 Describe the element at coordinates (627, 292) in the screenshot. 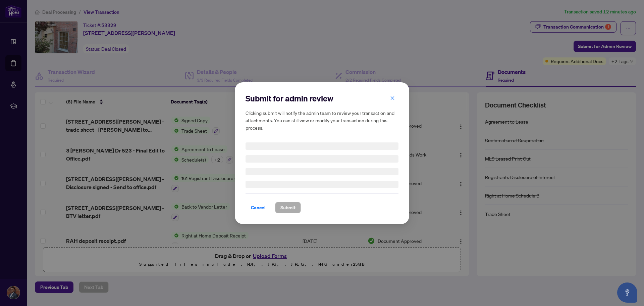

I see `button: Open asap` at that location.